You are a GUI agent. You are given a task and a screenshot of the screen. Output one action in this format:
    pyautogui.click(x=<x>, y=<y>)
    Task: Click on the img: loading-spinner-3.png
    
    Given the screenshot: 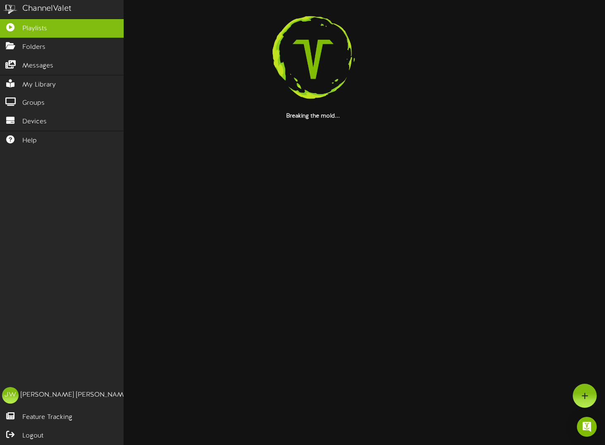 What is the action you would take?
    pyautogui.click(x=313, y=59)
    